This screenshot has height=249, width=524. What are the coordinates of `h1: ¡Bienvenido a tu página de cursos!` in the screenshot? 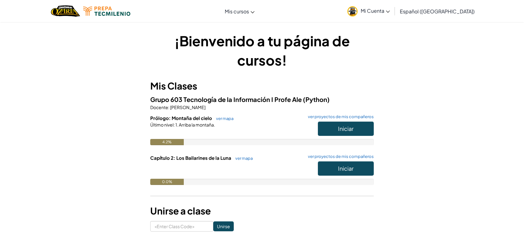 It's located at (262, 50).